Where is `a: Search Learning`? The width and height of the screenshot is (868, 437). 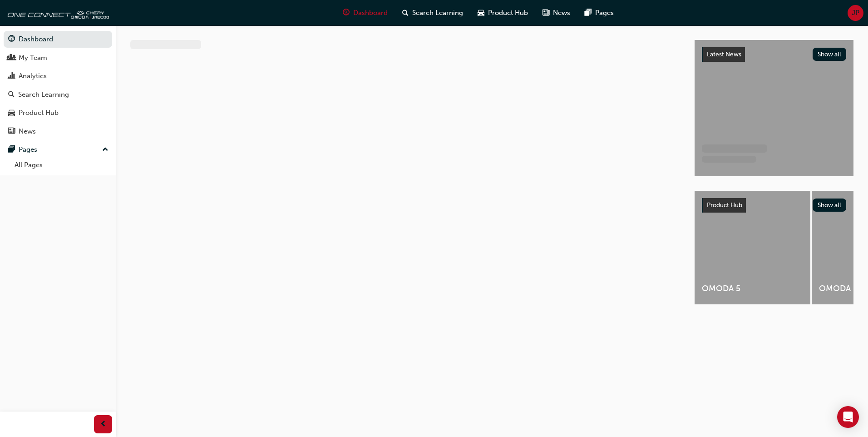 a: Search Learning is located at coordinates (58, 95).